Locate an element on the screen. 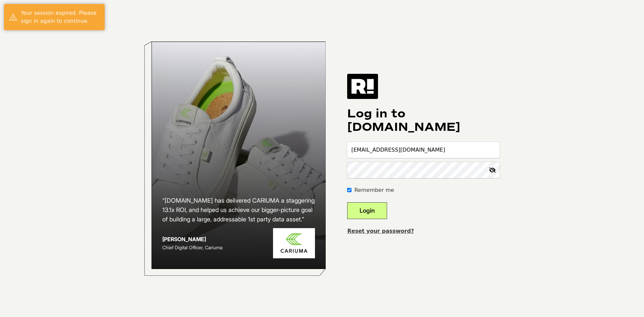  img: Cariuma is located at coordinates (294, 243).